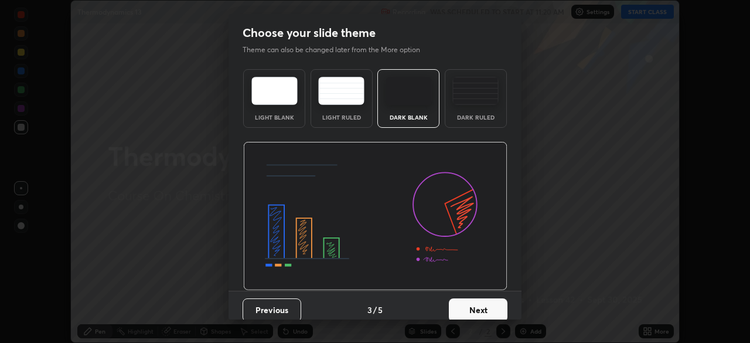  What do you see at coordinates (342, 117) in the screenshot?
I see `div: Light Ruled` at bounding box center [342, 117].